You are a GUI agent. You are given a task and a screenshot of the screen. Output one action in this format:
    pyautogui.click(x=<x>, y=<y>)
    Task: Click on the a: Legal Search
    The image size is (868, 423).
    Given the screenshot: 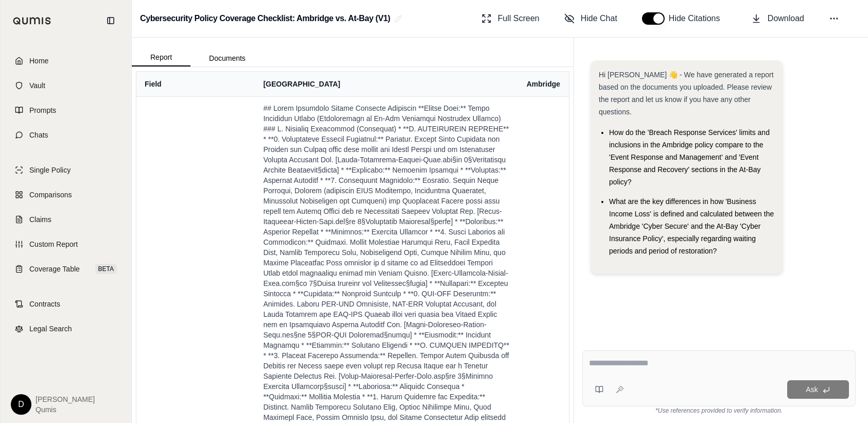 What is the action you would take?
    pyautogui.click(x=66, y=329)
    